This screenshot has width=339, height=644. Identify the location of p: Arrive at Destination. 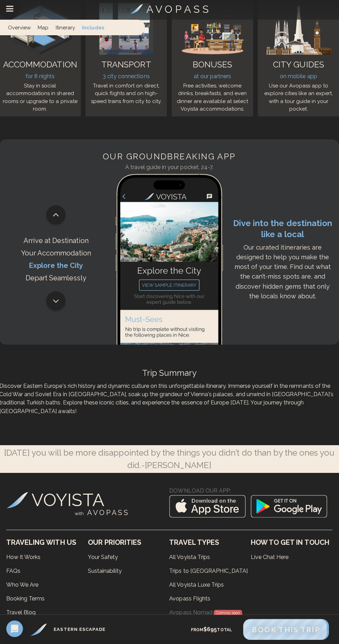
(56, 241).